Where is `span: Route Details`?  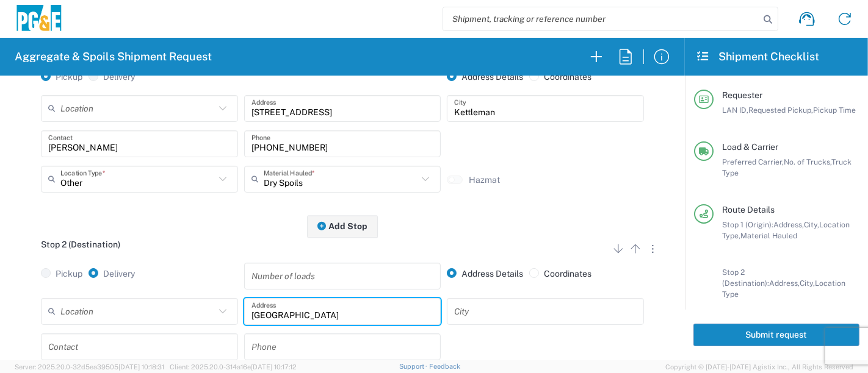 span: Route Details is located at coordinates (748, 210).